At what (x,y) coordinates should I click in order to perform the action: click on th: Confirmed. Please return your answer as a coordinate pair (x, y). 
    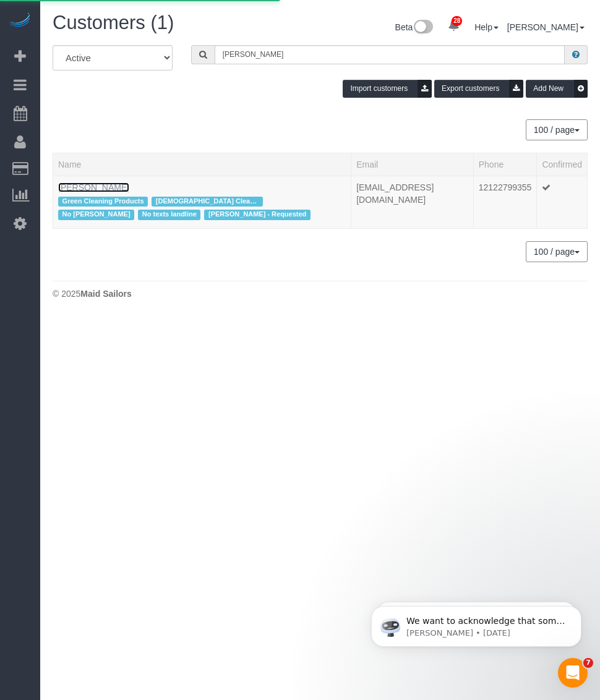
    Looking at the image, I should click on (562, 164).